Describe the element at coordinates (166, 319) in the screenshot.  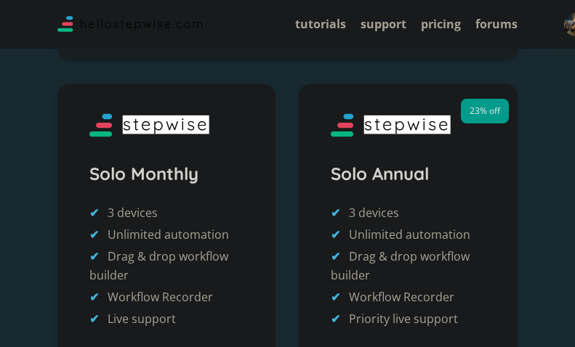
I see `li: Live support` at that location.